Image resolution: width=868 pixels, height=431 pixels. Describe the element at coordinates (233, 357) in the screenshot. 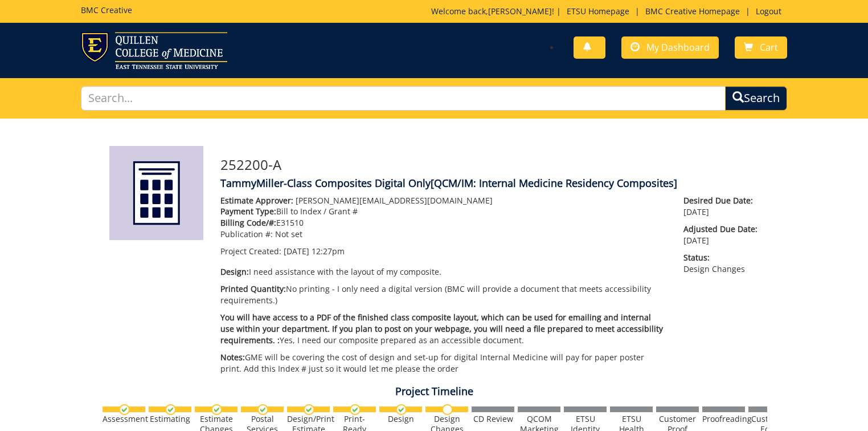

I see `span: Notes:` at that location.